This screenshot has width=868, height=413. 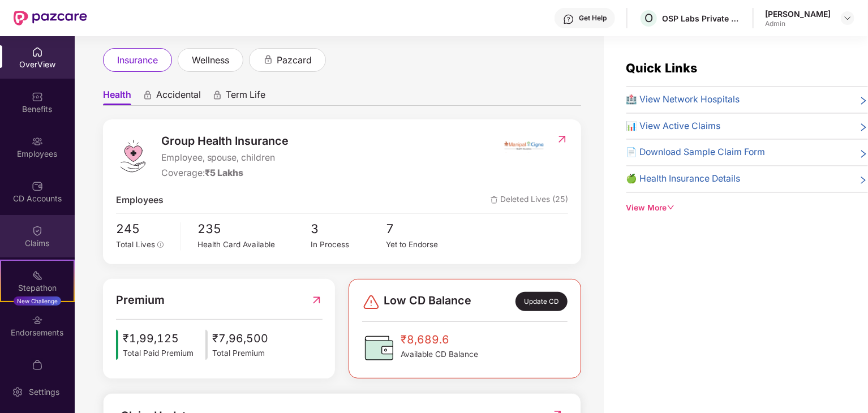 What do you see at coordinates (140, 300) in the screenshot?
I see `span: Premium` at bounding box center [140, 300].